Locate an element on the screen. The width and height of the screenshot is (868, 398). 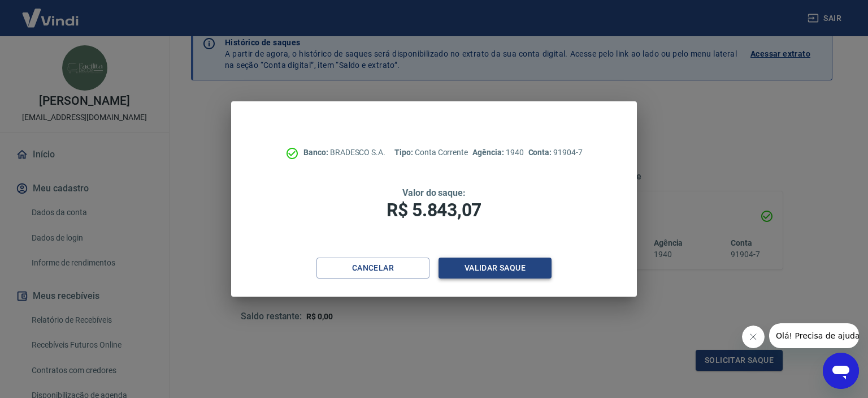
span: Conta: is located at coordinates (541, 152).